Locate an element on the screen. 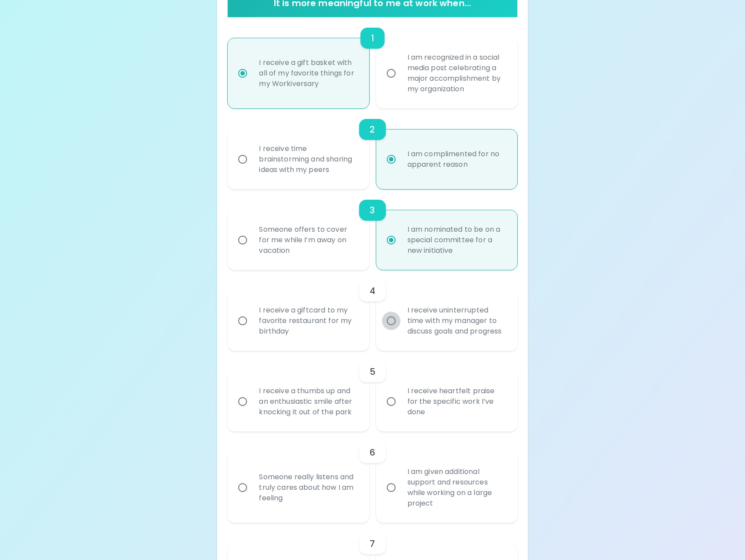 This screenshot has height=560, width=745. h6: 5 is located at coordinates (372, 372).